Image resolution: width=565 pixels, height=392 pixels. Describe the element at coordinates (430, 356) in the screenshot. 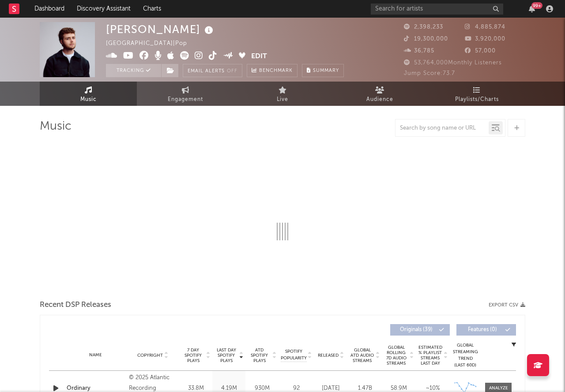

I see `span: Estimated % Playlist Streams Last Day` at that location.